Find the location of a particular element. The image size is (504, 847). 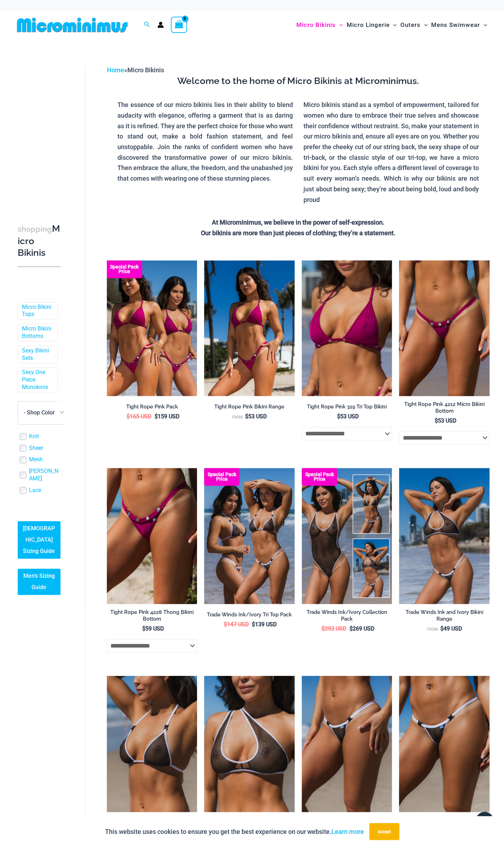

span: shopping is located at coordinates (34, 229).